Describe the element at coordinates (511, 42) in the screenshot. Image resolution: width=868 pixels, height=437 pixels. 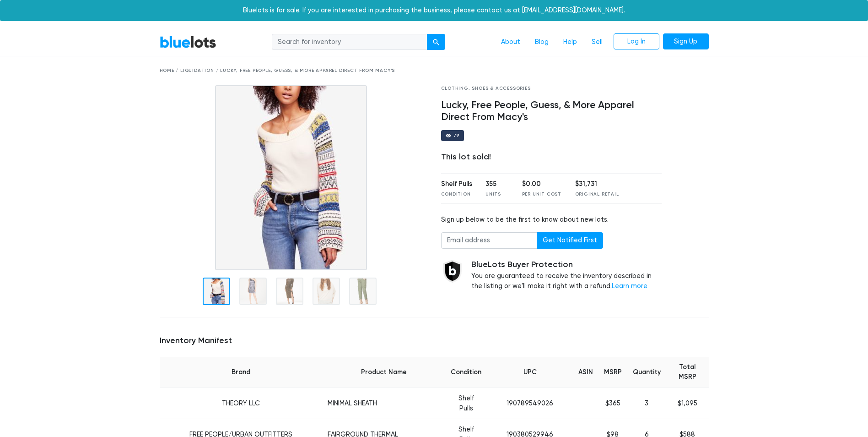
I see `a: About` at that location.